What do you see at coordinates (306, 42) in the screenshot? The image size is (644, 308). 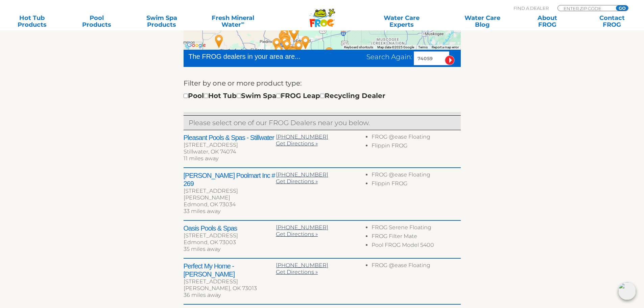 I see `div: Leslie's Poolmart, Inc. # 882 - 36 miles away.` at bounding box center [306, 42].